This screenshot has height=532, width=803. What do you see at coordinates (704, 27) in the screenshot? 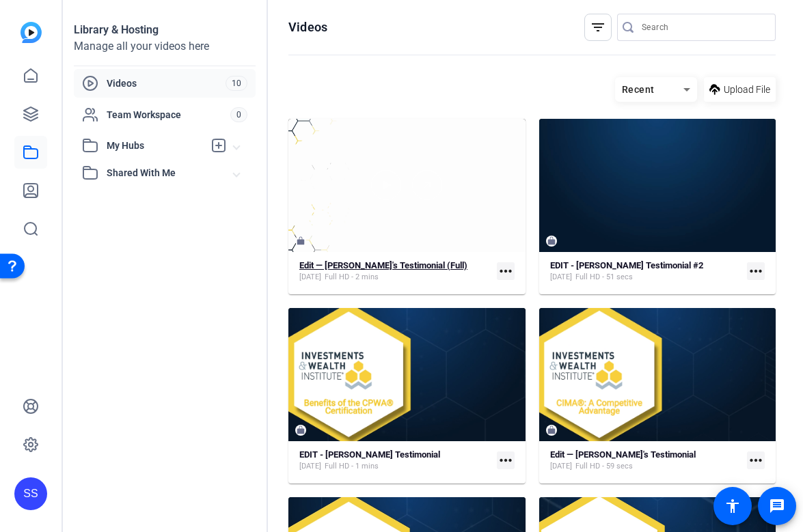
I see `input: Search` at bounding box center [704, 27].